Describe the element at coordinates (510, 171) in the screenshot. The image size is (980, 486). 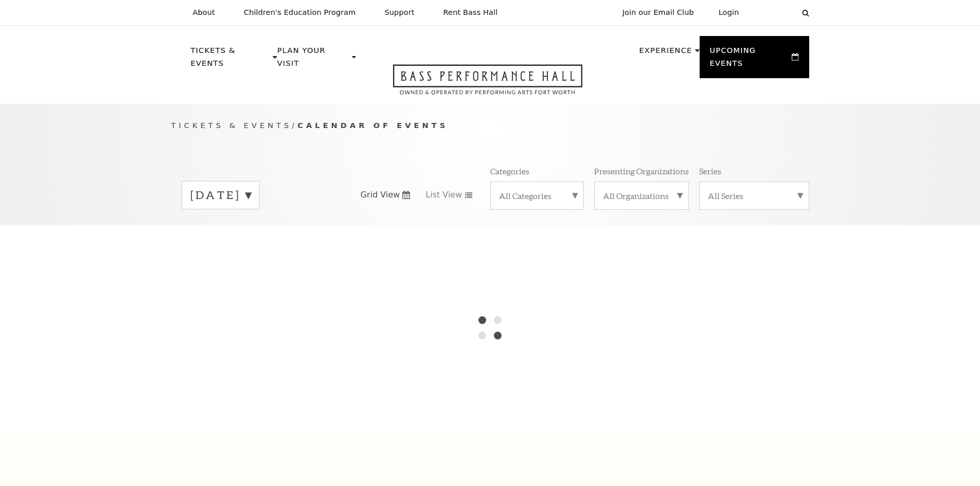
I see `p: Categories` at that location.